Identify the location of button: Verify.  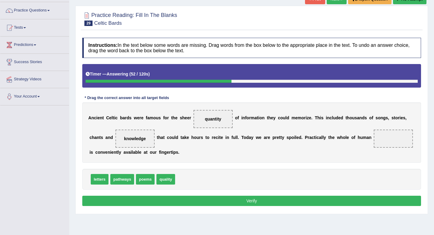
(252, 200).